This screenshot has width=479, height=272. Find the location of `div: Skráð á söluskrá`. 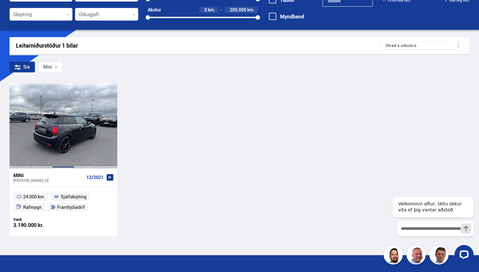

div: Skráð á söluskrá is located at coordinates (421, 45).